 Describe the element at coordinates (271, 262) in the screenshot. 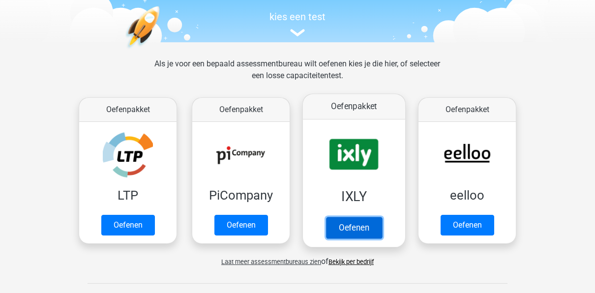

I see `span: Laat meer assessmentbureaus zien` at that location.